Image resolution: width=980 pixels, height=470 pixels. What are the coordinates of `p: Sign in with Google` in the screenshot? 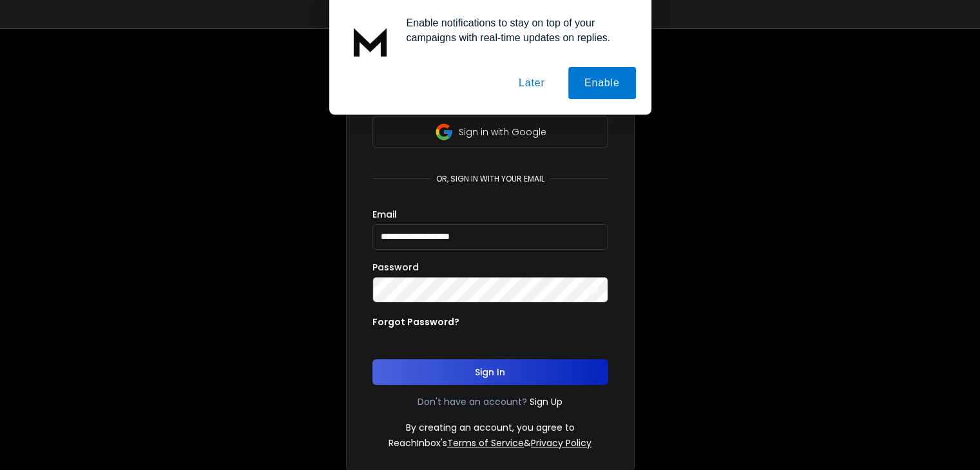 It's located at (502, 132).